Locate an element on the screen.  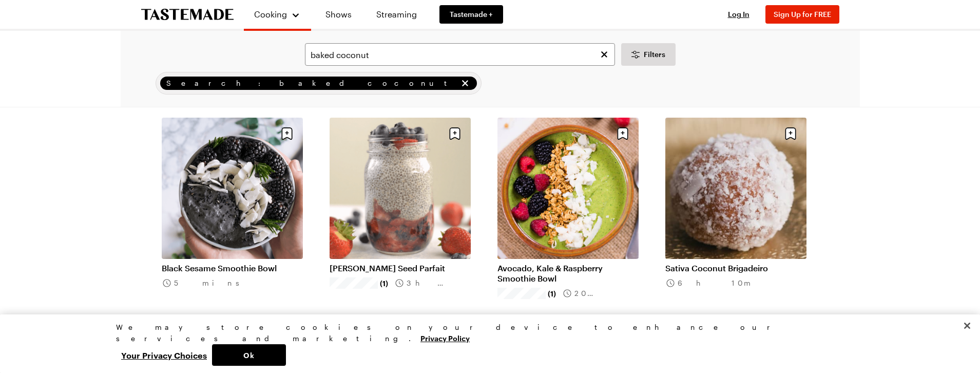
span: Tastemade + is located at coordinates (472, 15).